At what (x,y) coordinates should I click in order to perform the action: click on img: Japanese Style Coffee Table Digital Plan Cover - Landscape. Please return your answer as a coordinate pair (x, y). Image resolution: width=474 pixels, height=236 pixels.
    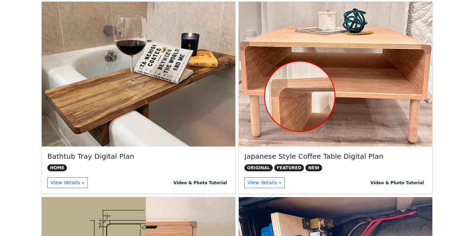
    Looking at the image, I should click on (335, 74).